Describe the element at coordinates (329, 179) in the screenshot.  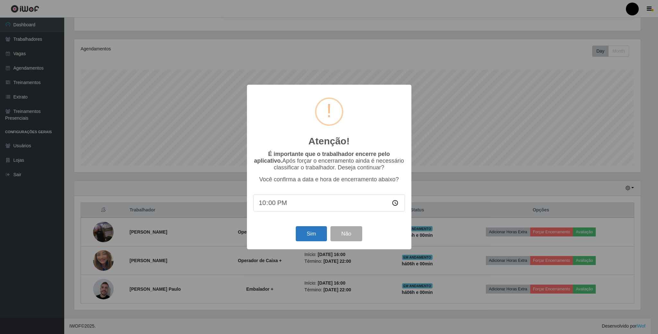
I see `p: Você confirma a data e hora de encerramento abaixo?` at that location.